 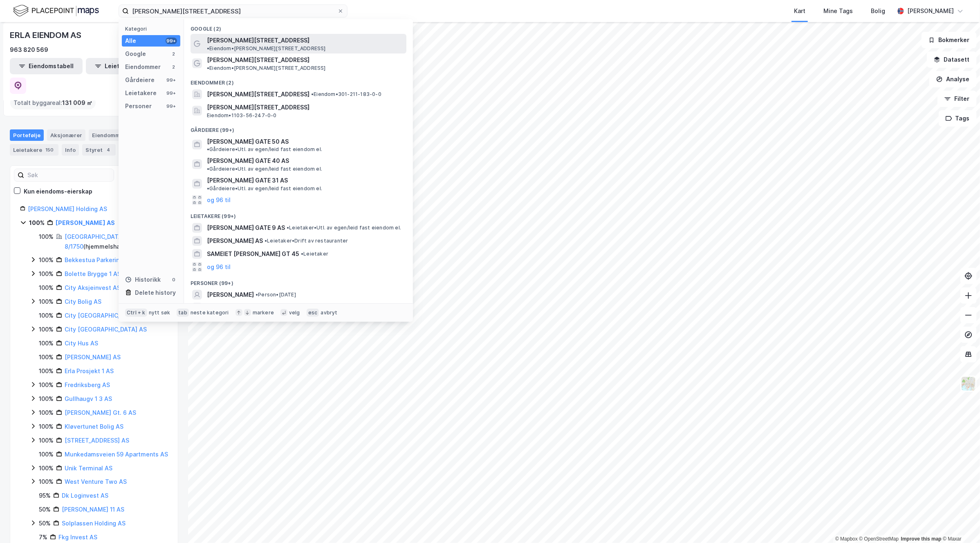 What do you see at coordinates (242, 116) in the screenshot?
I see `span: Eiendom • 1103-56-247-0-0` at bounding box center [242, 116].